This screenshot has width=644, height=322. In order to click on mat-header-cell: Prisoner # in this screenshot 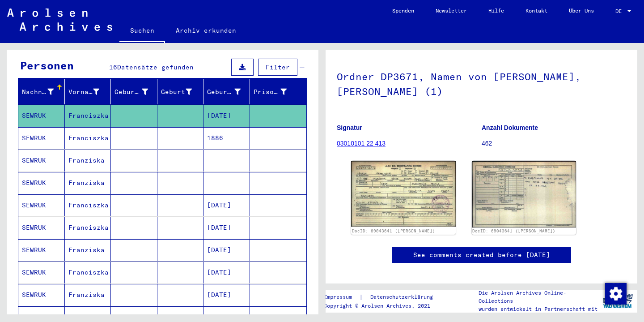, I will do `click(278, 92)`.